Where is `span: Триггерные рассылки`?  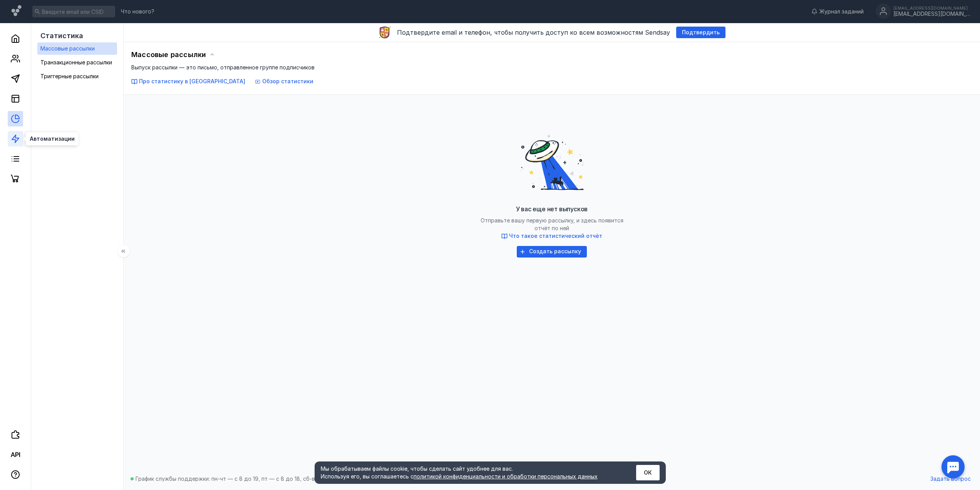 span: Триггерные рассылки is located at coordinates (70, 76).